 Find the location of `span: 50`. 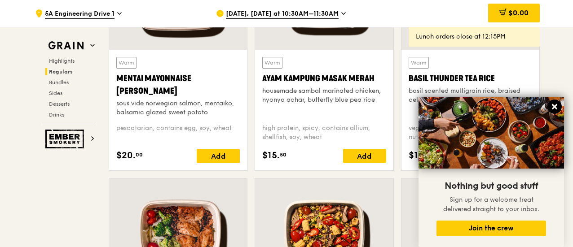

span: 50 is located at coordinates (283, 155).